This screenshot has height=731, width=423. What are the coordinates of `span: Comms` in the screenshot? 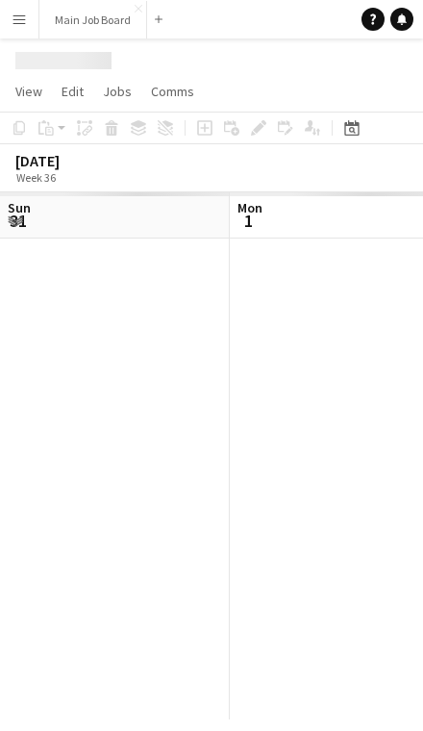 It's located at (172, 91).